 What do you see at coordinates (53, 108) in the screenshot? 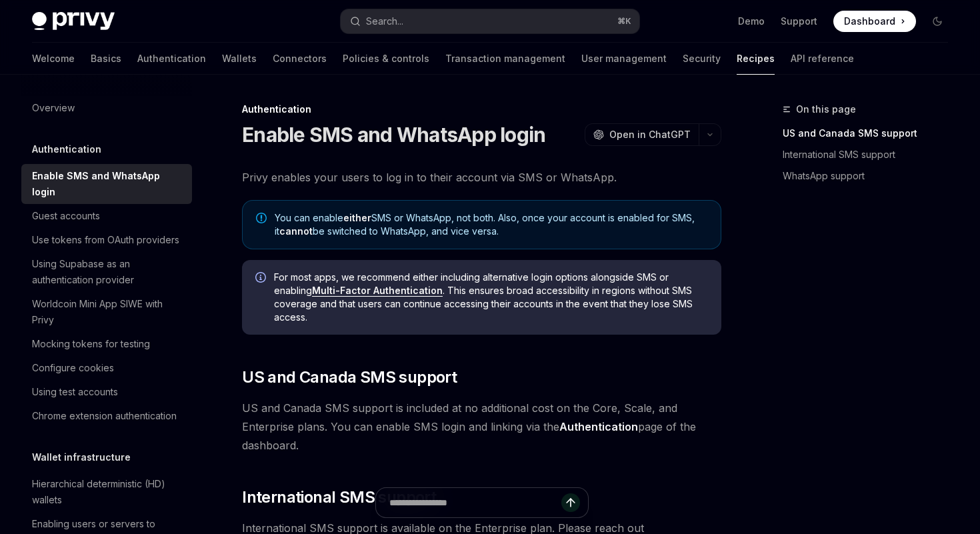
I see `div: Overview` at bounding box center [53, 108].